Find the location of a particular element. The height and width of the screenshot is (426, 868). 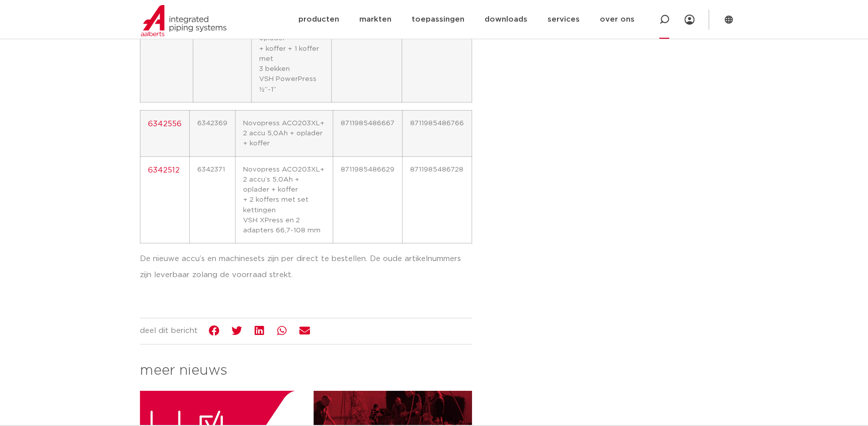

div: Delen op linkedin is located at coordinates (259, 331).